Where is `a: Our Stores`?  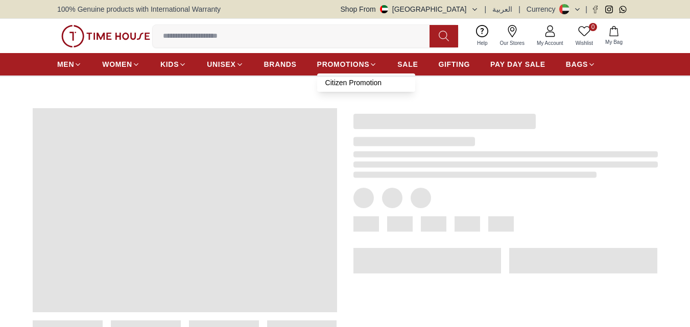 a: Our Stores is located at coordinates (512, 36).